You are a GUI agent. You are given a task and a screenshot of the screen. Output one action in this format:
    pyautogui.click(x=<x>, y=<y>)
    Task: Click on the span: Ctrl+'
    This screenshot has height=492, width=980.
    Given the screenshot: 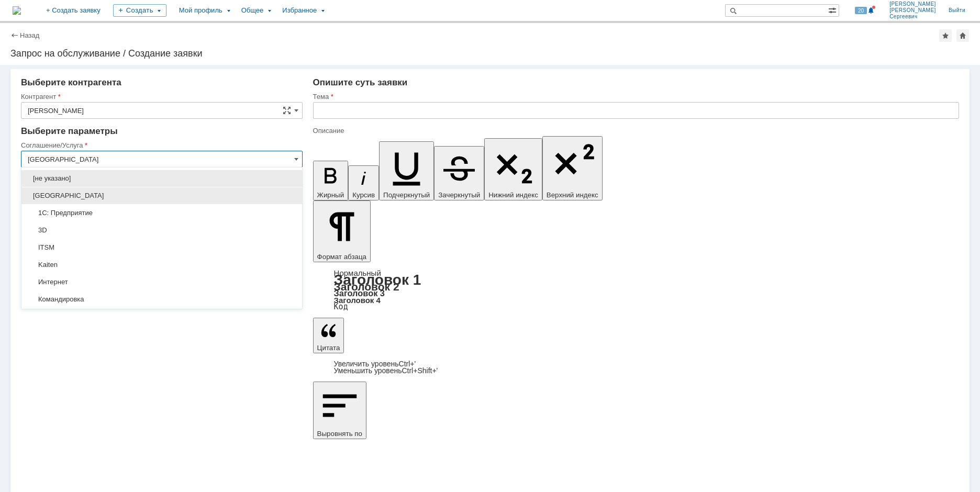 What is the action you would take?
    pyautogui.click(x=407, y=364)
    